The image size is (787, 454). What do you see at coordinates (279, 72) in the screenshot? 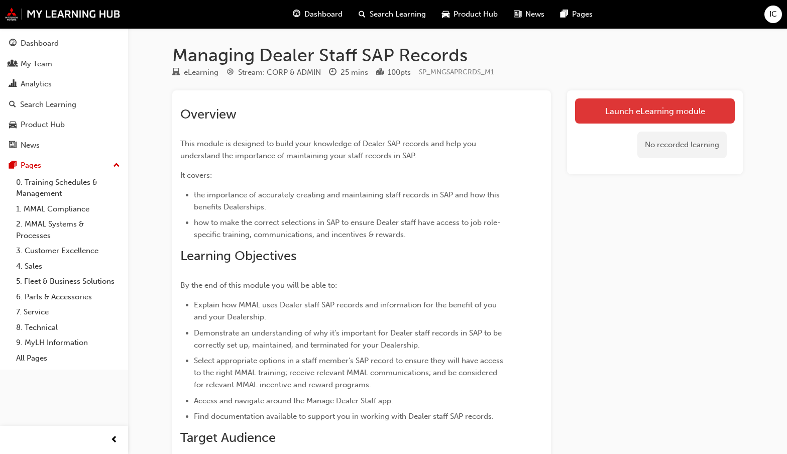
I see `div: Stream: CORP & ADMIN` at bounding box center [279, 72].